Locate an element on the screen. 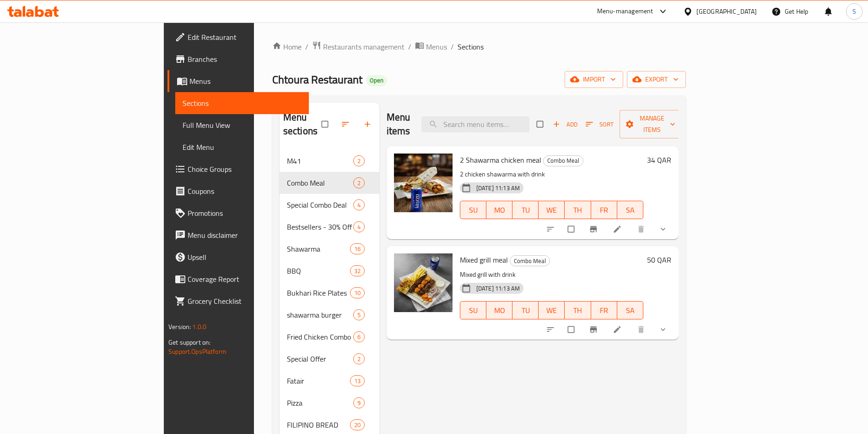  span: 32 is located at coordinates (358, 271).